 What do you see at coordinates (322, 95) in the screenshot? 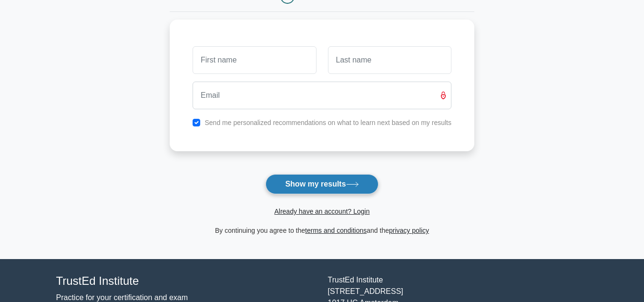
I see `input: Email` at bounding box center [322, 95].